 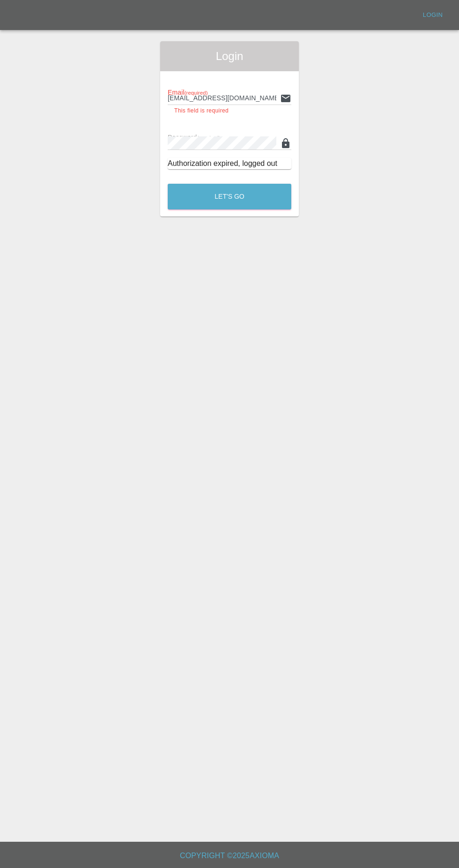 I want to click on span: Login, so click(x=229, y=56).